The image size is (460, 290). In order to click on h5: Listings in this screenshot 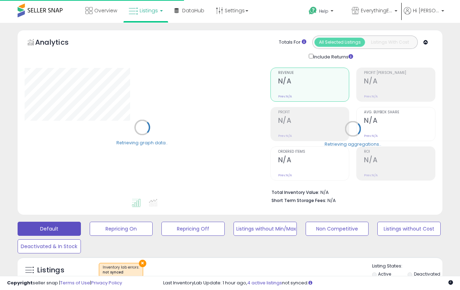, I will do `click(51, 270)`.